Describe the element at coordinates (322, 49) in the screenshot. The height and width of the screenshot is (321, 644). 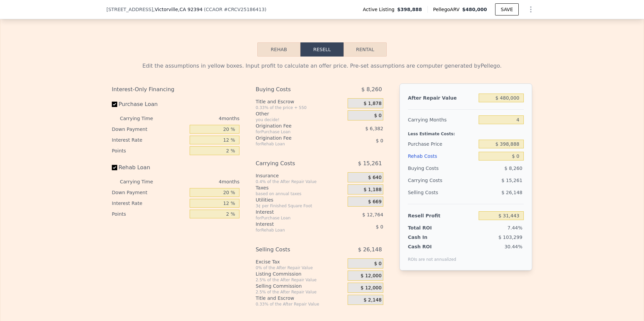
I see `button: Resell` at that location.